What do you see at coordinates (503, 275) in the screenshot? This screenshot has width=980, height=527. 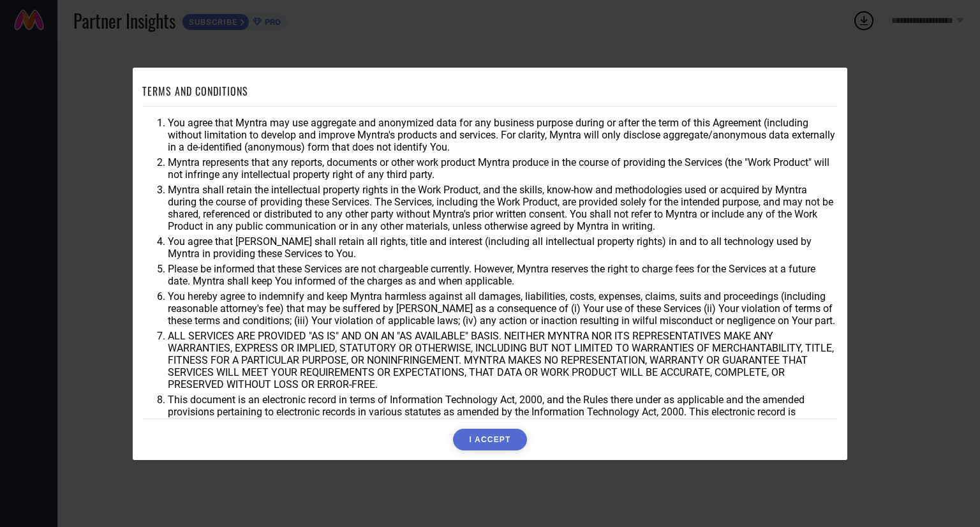 I see `li: Please be informed that these Services are not chargeable currently. However, Myntra reserves the...` at bounding box center [503, 275].